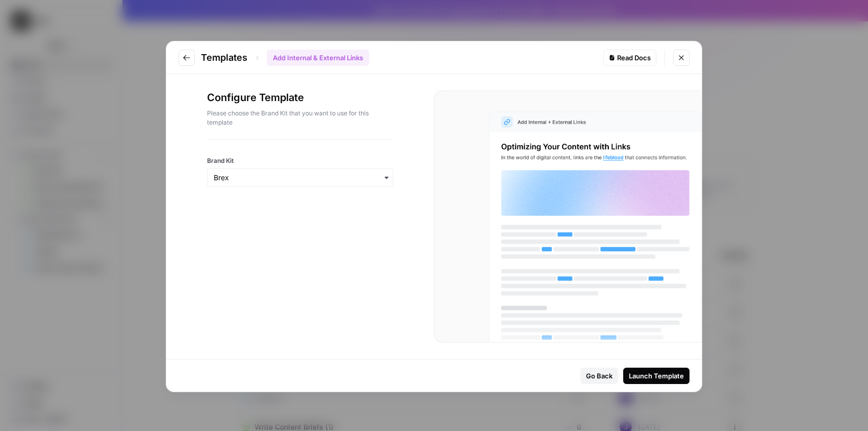  What do you see at coordinates (300, 114) in the screenshot?
I see `div: Configure Template` at bounding box center [300, 114].